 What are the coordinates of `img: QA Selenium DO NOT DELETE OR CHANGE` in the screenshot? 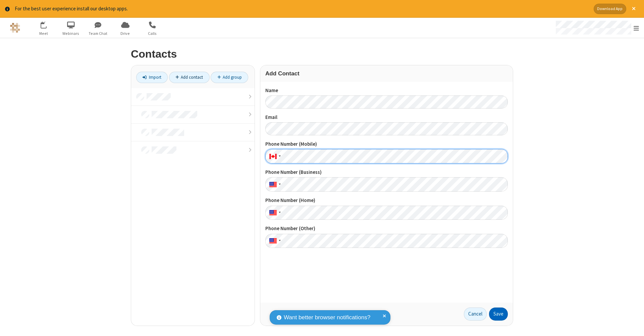 It's located at (15, 28).